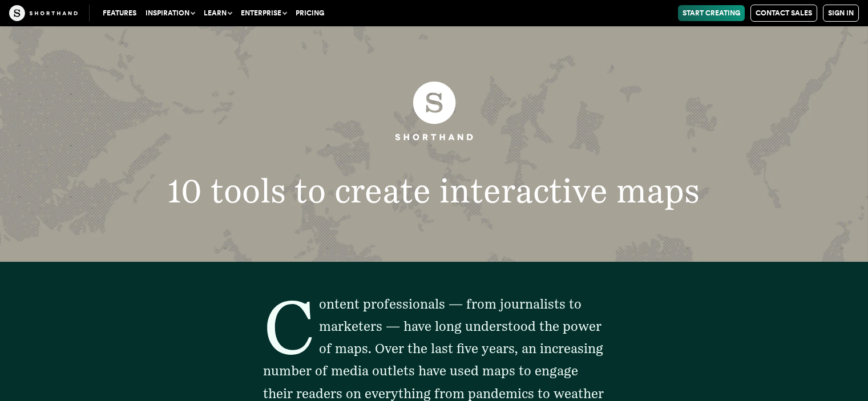  Describe the element at coordinates (218, 13) in the screenshot. I see `button: Learn` at that location.